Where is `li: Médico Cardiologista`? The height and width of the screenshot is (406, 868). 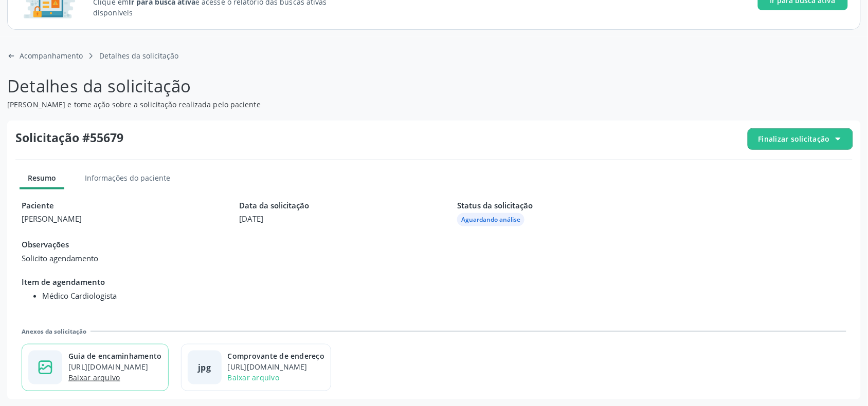
li: Médico Cardiologista is located at coordinates (444, 296).